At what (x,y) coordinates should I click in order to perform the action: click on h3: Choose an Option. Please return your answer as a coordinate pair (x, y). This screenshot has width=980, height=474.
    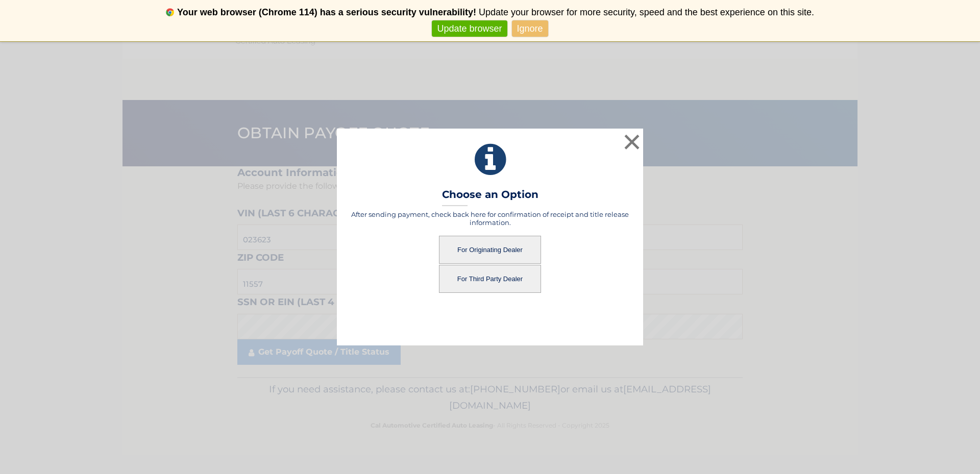
    Looking at the image, I should click on (490, 197).